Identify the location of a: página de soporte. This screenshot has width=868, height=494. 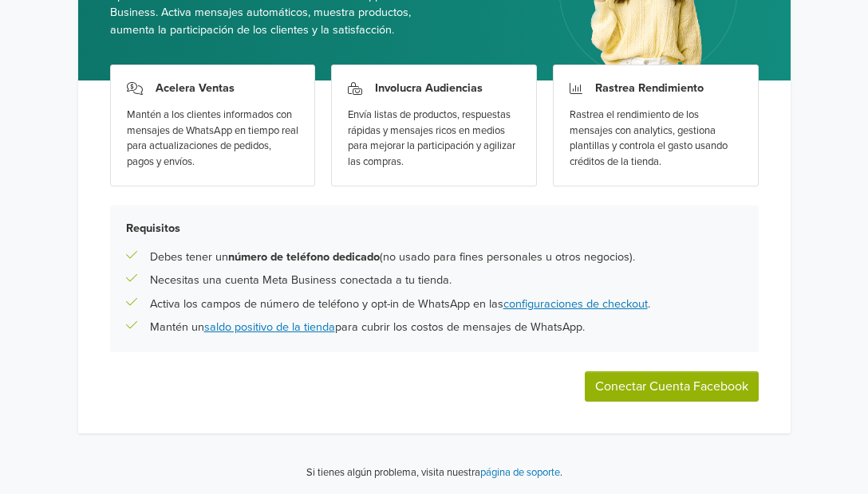
(520, 473).